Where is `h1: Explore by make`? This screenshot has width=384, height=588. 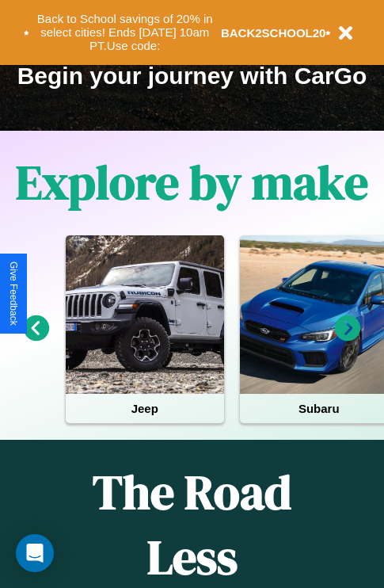
h1: Explore by make is located at coordinates (192, 182).